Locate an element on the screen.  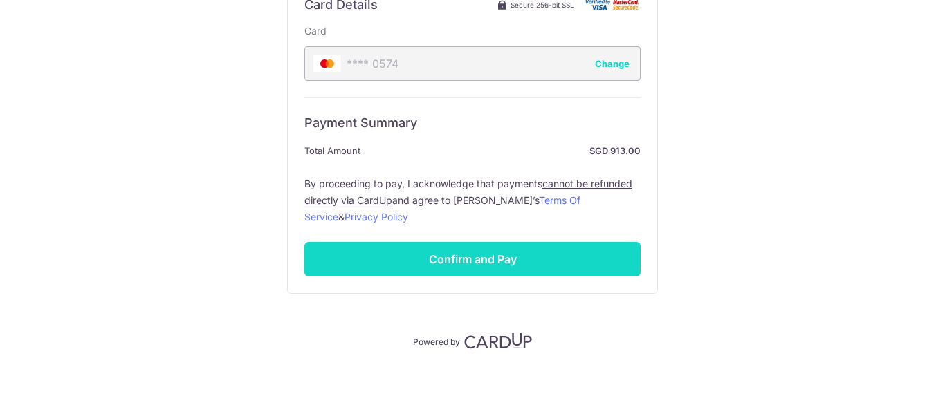
label: Card is located at coordinates (315, 31).